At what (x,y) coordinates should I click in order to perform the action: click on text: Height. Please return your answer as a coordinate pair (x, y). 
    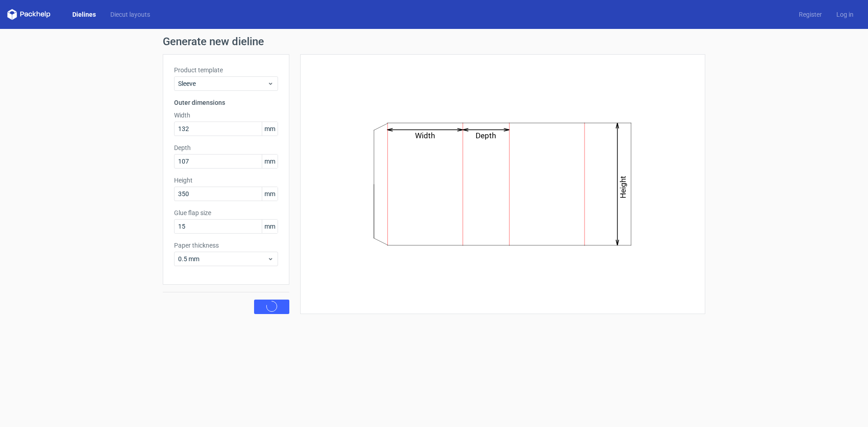
    Looking at the image, I should click on (624, 187).